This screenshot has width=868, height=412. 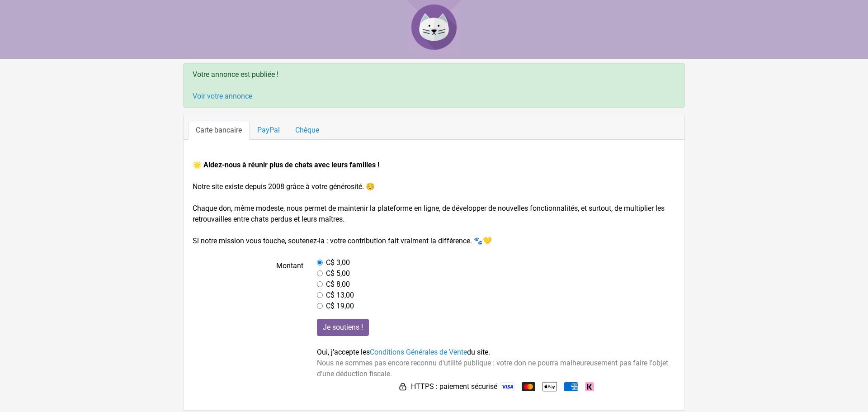 I want to click on label: C$ 19,00, so click(x=340, y=306).